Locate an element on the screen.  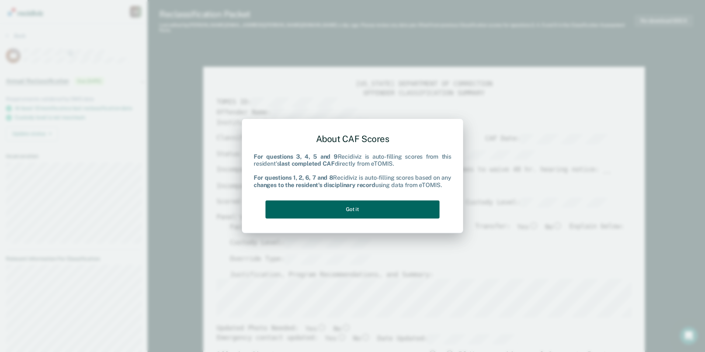
b: For questions 1, 2, 6, 7 and 8 is located at coordinates (293, 178).